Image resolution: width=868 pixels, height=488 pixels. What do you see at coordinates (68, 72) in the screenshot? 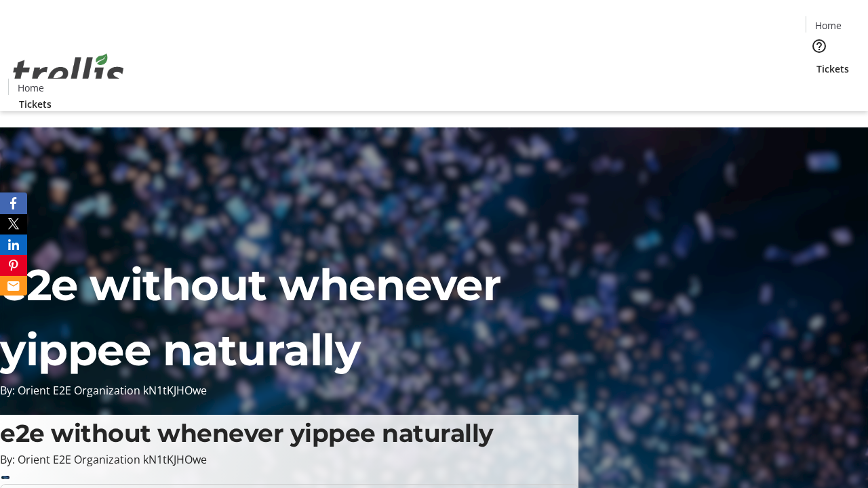
I see `img: Orient E2E Organization kN1tKJHOwe's Logo` at bounding box center [68, 72].